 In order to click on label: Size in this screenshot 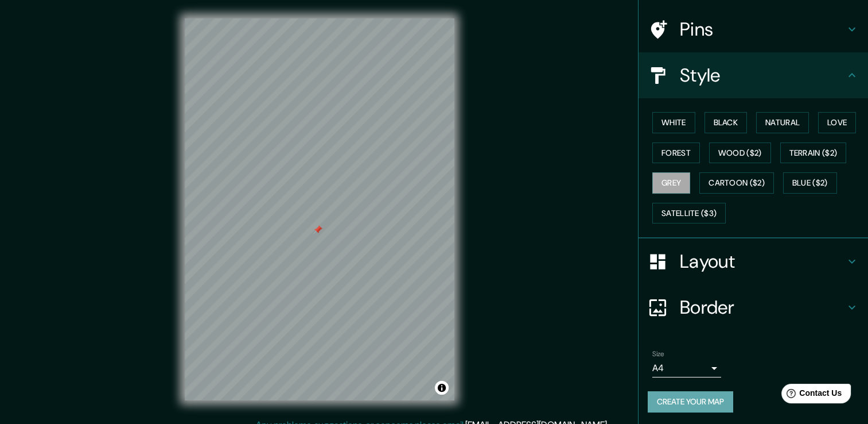, I will do `click(658, 354)`.